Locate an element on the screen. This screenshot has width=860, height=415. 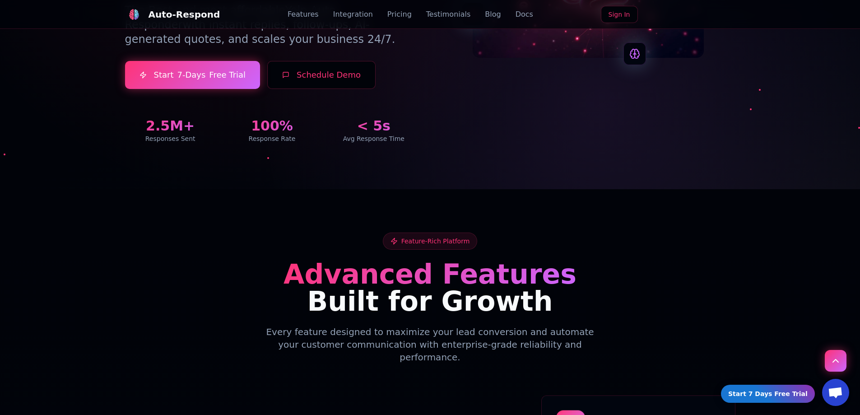
span: Yelp Auto Responder is located at coordinates (230, 18).